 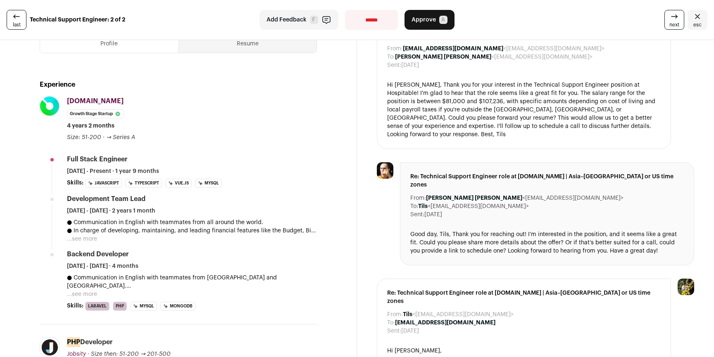 What do you see at coordinates (97, 159) in the screenshot?
I see `div: Full Stack Engineer` at bounding box center [97, 159].